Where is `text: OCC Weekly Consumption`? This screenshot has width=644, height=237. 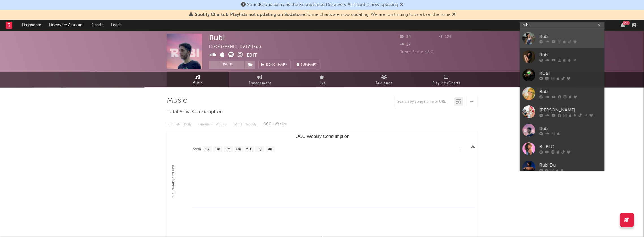 text: OCC Weekly Consumption is located at coordinates (322, 136).